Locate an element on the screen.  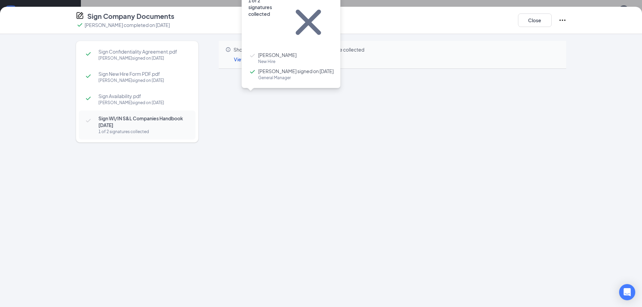
div: Open Intercom Messenger is located at coordinates (627, 292).